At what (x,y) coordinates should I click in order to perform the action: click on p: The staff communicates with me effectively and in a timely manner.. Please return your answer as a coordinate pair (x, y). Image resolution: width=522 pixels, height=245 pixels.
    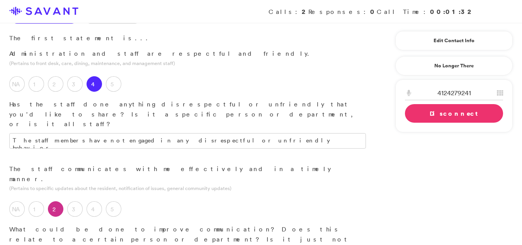
    Looking at the image, I should click on (187, 173).